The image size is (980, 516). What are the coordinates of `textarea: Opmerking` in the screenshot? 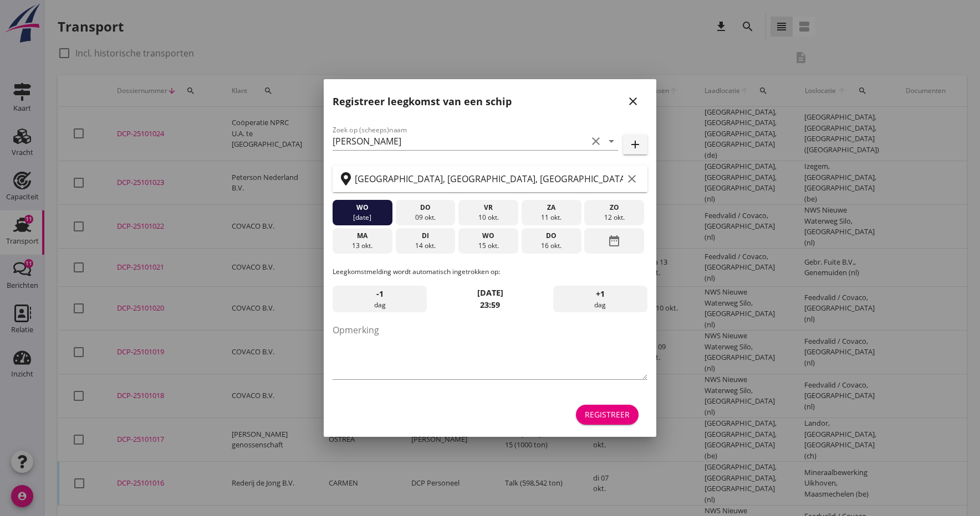 It's located at (490, 350).